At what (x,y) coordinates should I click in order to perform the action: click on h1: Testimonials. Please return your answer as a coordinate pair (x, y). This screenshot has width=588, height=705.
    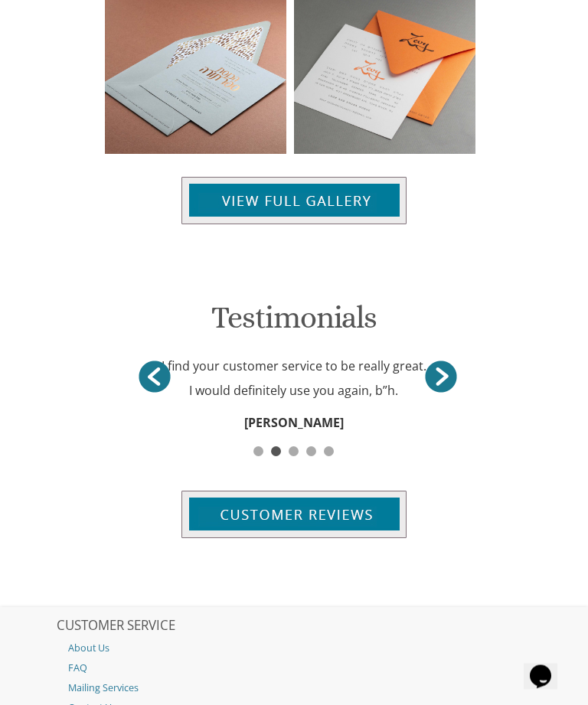
    Looking at the image, I should click on (294, 323).